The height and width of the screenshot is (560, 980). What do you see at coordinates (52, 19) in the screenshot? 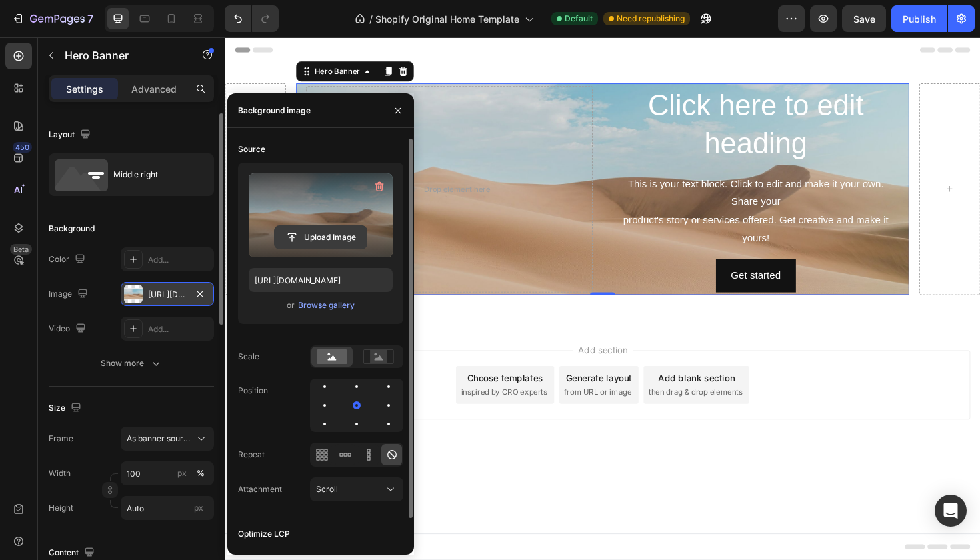
I see `button: 7` at bounding box center [52, 19].